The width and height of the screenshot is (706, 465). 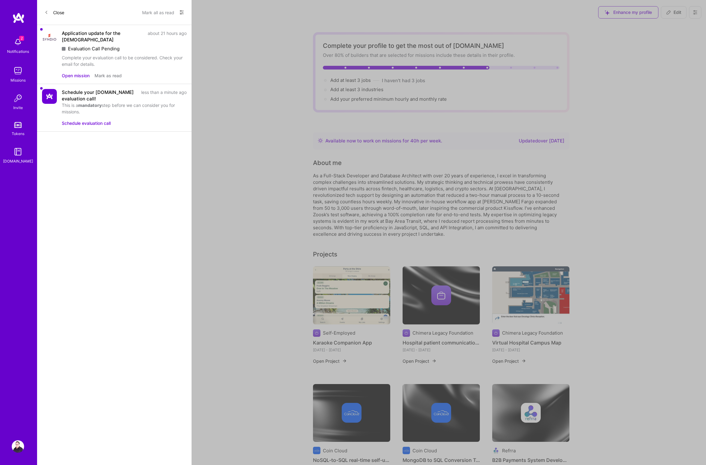 I want to click on div: Invite, so click(x=18, y=108).